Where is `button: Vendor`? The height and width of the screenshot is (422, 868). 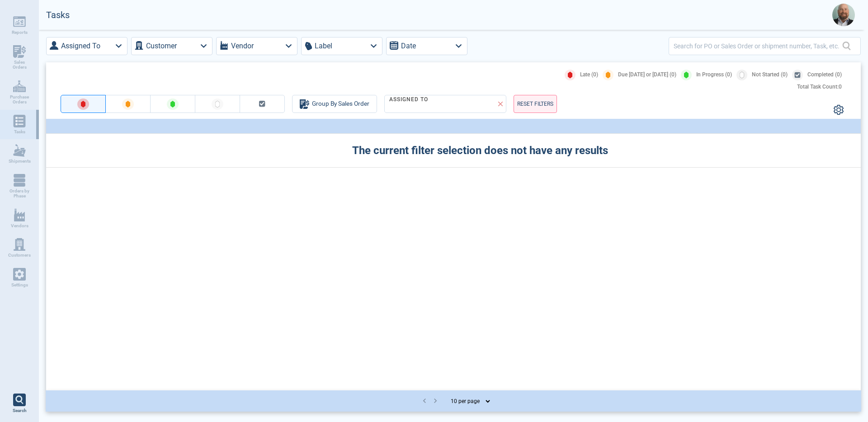
button: Vendor is located at coordinates (257, 46).